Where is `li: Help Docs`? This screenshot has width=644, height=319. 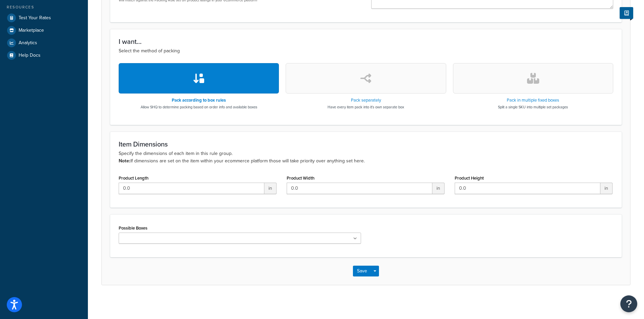
li: Help Docs is located at coordinates (44, 55).